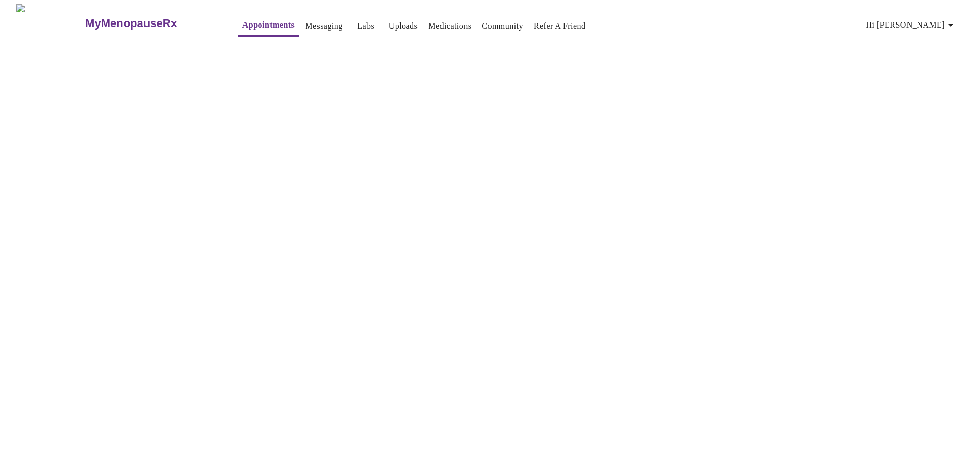 This screenshot has width=980, height=465. Describe the element at coordinates (366, 26) in the screenshot. I see `button: Labs` at that location.